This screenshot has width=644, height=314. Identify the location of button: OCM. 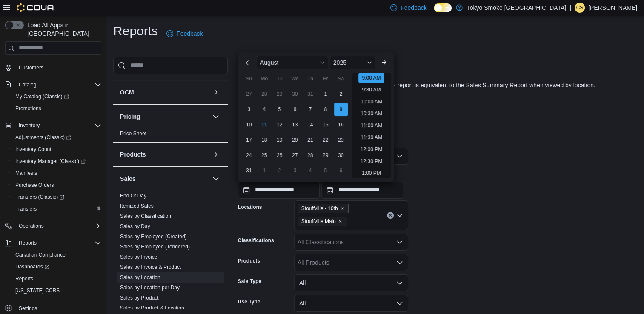
(164, 93).